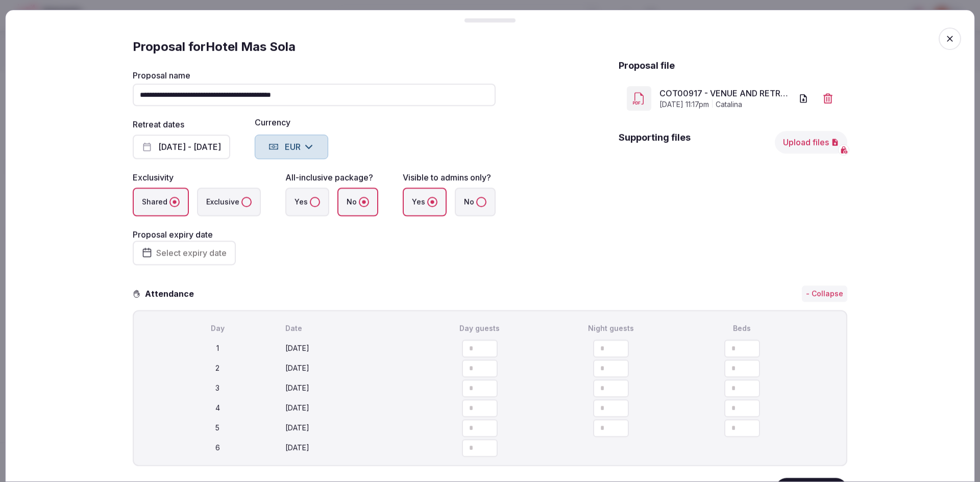  Describe the element at coordinates (217, 409) in the screenshot. I see `div: 4` at that location.